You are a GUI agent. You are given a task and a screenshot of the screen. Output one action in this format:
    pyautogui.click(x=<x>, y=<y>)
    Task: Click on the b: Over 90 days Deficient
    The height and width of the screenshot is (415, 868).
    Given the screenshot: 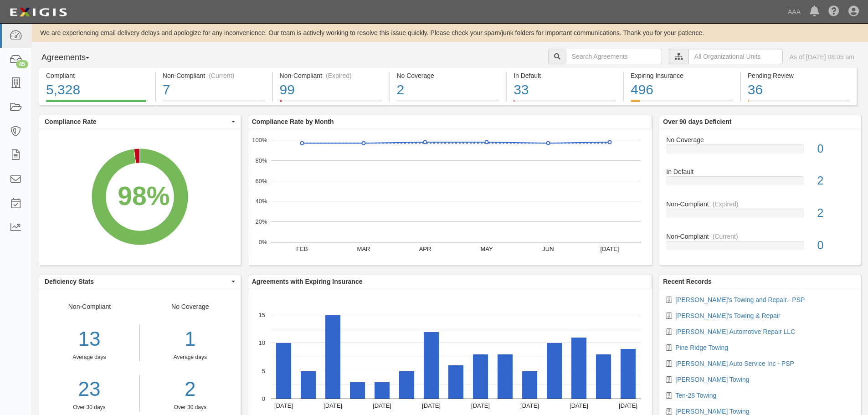 What is the action you would take?
    pyautogui.click(x=697, y=122)
    